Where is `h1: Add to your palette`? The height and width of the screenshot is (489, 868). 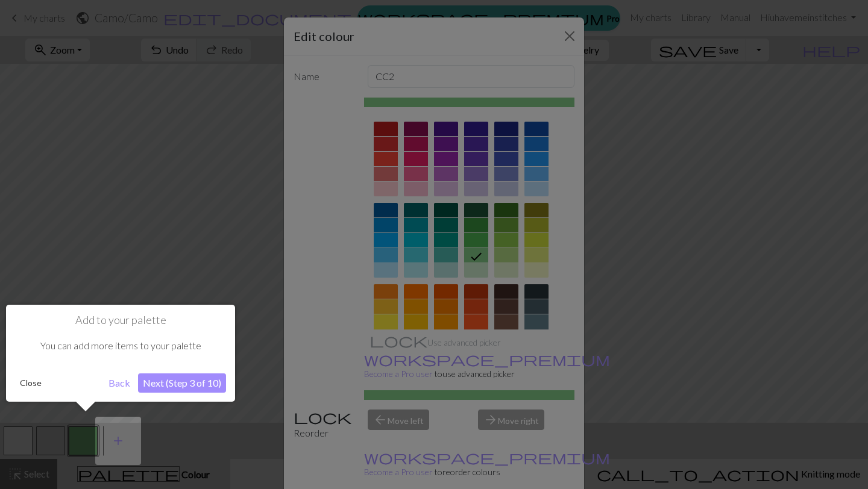 h1: Add to your palette is located at coordinates (120, 321).